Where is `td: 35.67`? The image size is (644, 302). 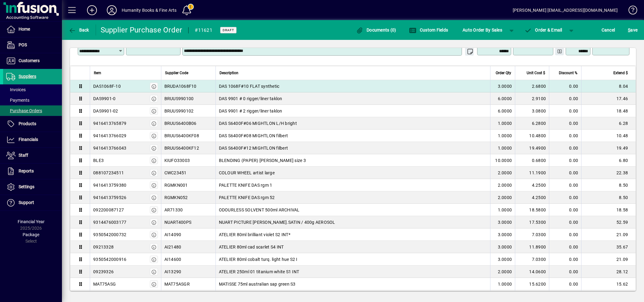
td: 35.67 is located at coordinates (609, 247).